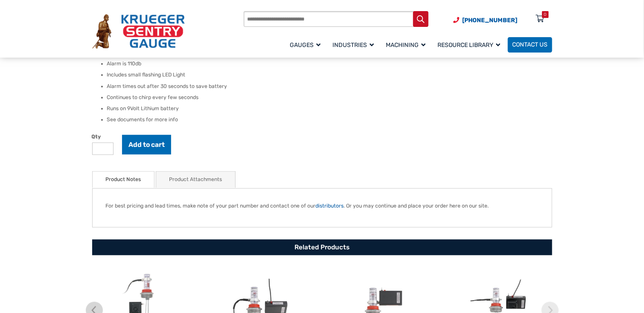 The height and width of the screenshot is (313, 644). What do you see at coordinates (530, 45) in the screenshot?
I see `a: Contact Us` at bounding box center [530, 45].